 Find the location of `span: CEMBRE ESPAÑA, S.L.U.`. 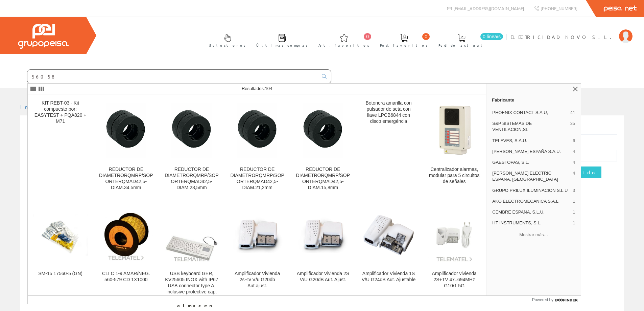

span: CEMBRE ESPAÑA, S.L.U. is located at coordinates (531, 212).